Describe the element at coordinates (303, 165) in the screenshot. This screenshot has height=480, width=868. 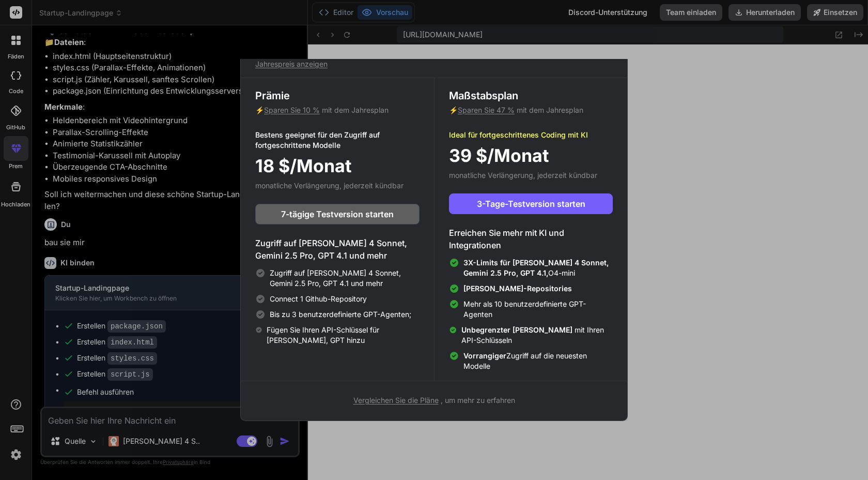
I see `font: 18 $/Monat` at that location.